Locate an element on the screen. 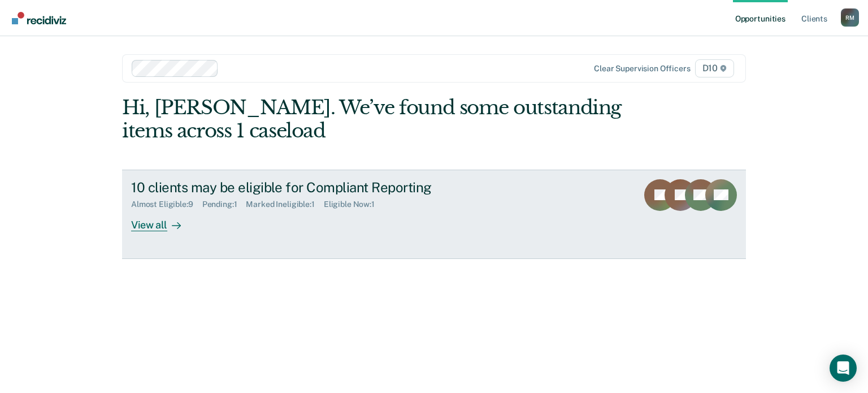 The image size is (868, 393). div: Pending : 1 is located at coordinates (224, 204).